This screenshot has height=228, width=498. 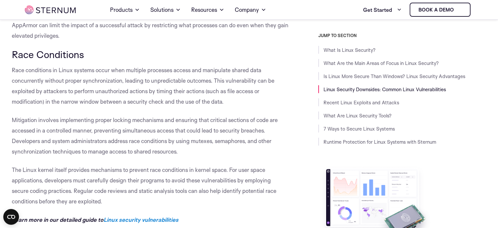 I want to click on a: Resources, so click(x=208, y=10).